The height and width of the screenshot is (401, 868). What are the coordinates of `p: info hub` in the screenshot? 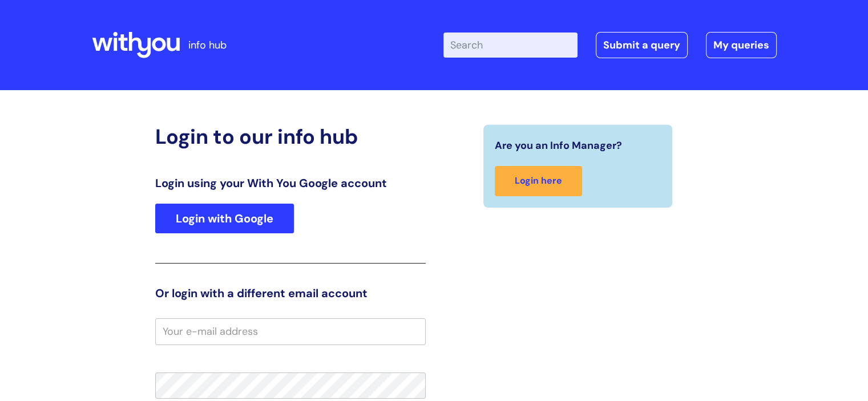 It's located at (207, 45).